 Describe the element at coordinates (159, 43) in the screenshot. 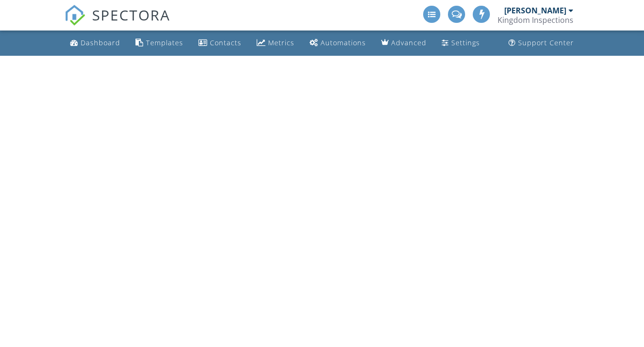

I see `a: Templates` at that location.